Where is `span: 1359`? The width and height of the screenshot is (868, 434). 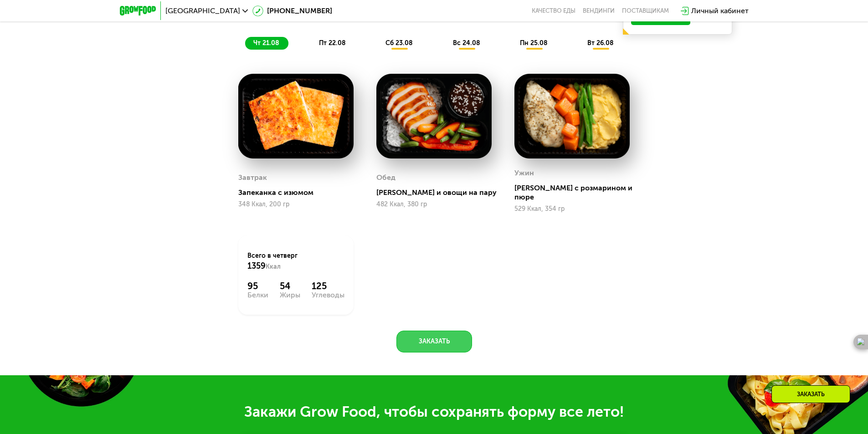
span: 1359 is located at coordinates (256, 266).